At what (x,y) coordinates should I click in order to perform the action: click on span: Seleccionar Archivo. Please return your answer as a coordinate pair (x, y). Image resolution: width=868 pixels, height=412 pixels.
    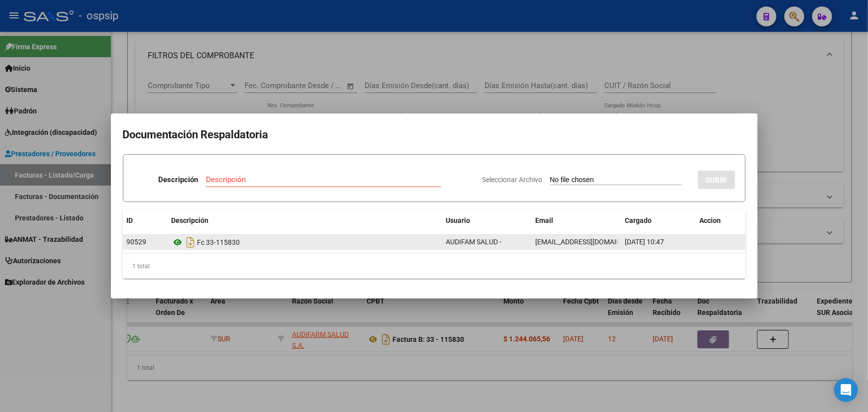
    Looking at the image, I should click on (512, 180).